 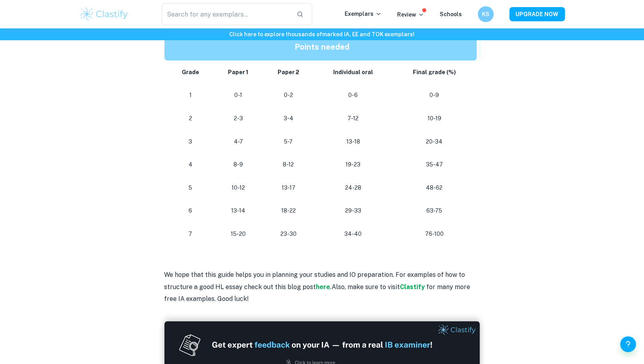 What do you see at coordinates (238, 95) in the screenshot?
I see `p: 0-1` at bounding box center [238, 95].